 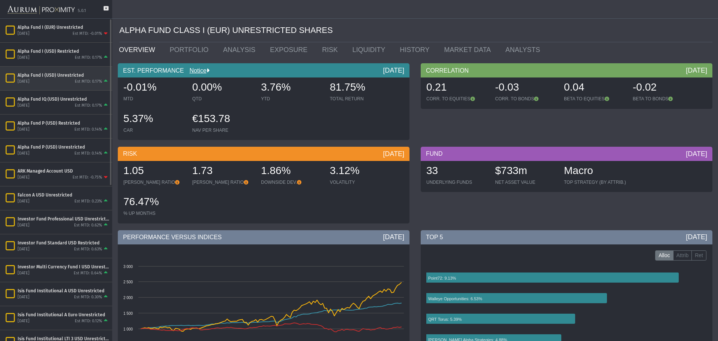 I want to click on div: Alpha Fund P (USD) Restricted, so click(x=63, y=123).